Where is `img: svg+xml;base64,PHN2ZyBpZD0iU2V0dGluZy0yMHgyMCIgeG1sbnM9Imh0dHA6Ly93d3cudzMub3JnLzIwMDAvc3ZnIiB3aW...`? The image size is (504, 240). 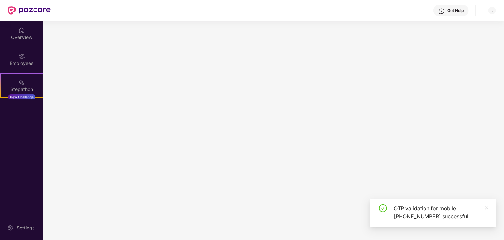
img: svg+xml;base64,PHN2ZyBpZD0iU2V0dGluZy0yMHgyMCIgeG1sbnM9Imh0dHA6Ly93d3cudzMub3JnLzIwMDAvc3ZnIiB3aW... is located at coordinates (10, 228).